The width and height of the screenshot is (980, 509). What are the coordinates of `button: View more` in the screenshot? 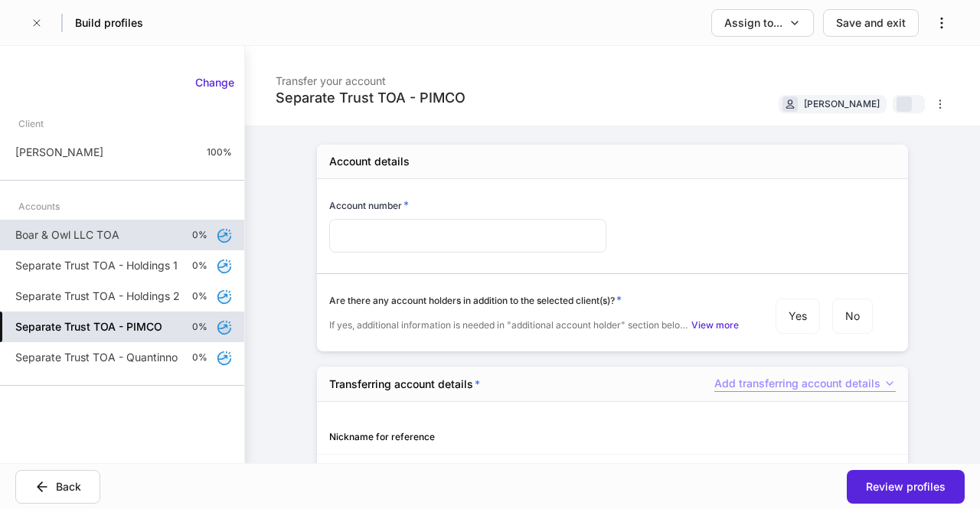 It's located at (716, 325).